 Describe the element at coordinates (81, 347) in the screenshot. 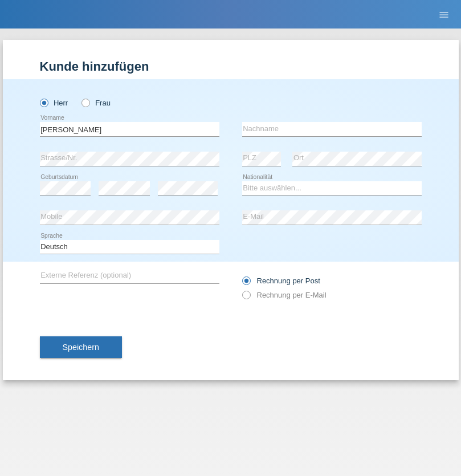

I see `span: Speichern` at that location.